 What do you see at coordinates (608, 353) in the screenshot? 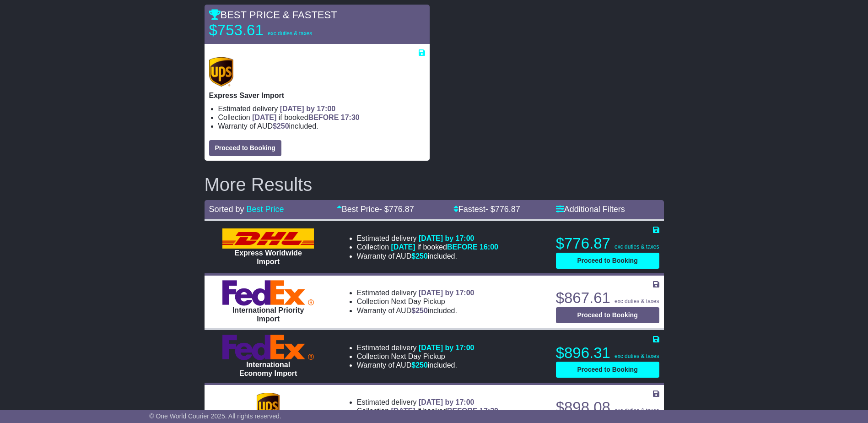
I see `p: $896.31` at bounding box center [608, 353].